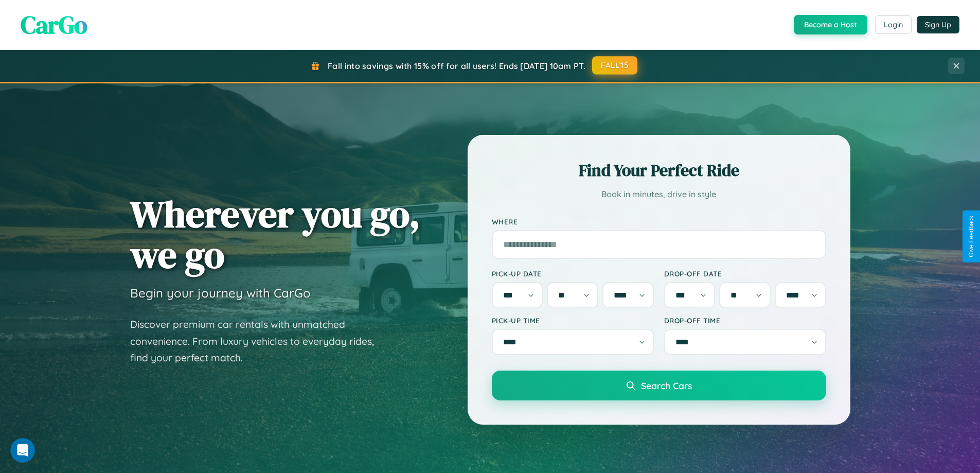 Image resolution: width=980 pixels, height=473 pixels. I want to click on button: Sign Up, so click(938, 25).